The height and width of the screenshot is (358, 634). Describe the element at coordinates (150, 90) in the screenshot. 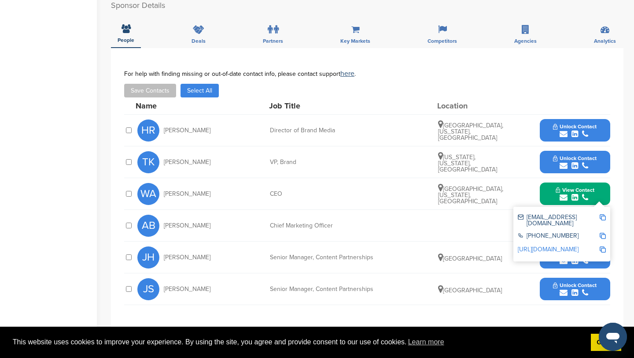

I see `button: Save Contacts` at that location.